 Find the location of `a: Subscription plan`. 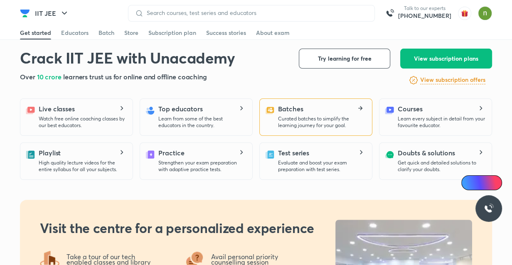

a: Subscription plan is located at coordinates (172, 33).